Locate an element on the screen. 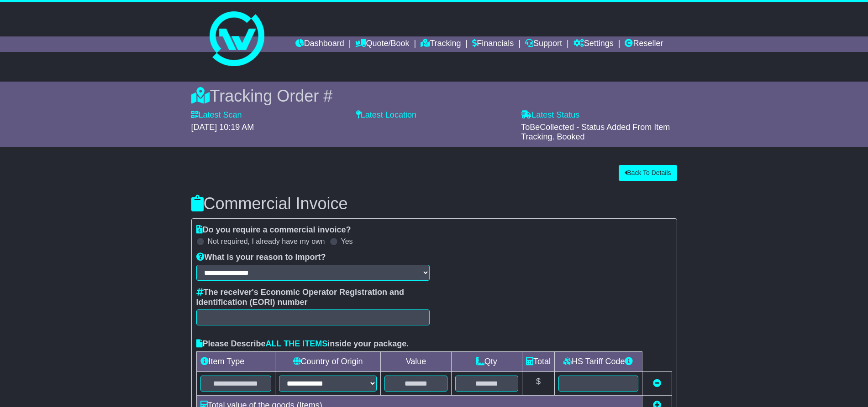  td: Country of Origin is located at coordinates (327, 362).